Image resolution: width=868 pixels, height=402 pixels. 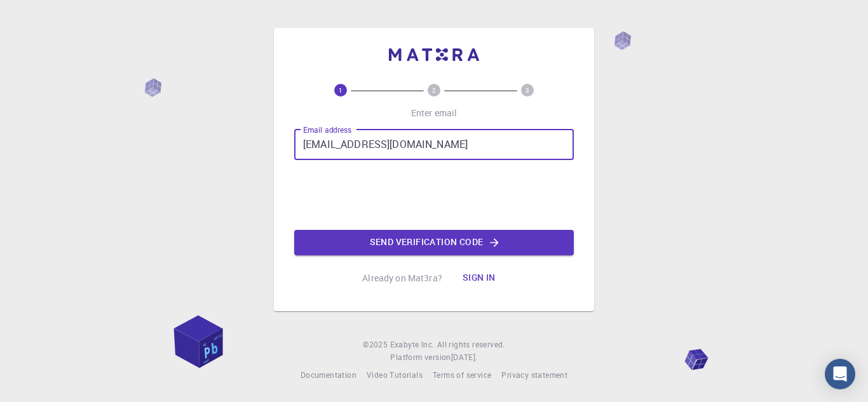 I want to click on span: Terms of service, so click(x=462, y=375).